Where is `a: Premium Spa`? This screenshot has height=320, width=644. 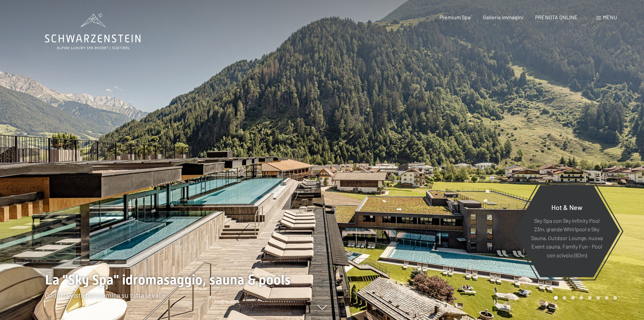
a: Premium Spa is located at coordinates (455, 17).